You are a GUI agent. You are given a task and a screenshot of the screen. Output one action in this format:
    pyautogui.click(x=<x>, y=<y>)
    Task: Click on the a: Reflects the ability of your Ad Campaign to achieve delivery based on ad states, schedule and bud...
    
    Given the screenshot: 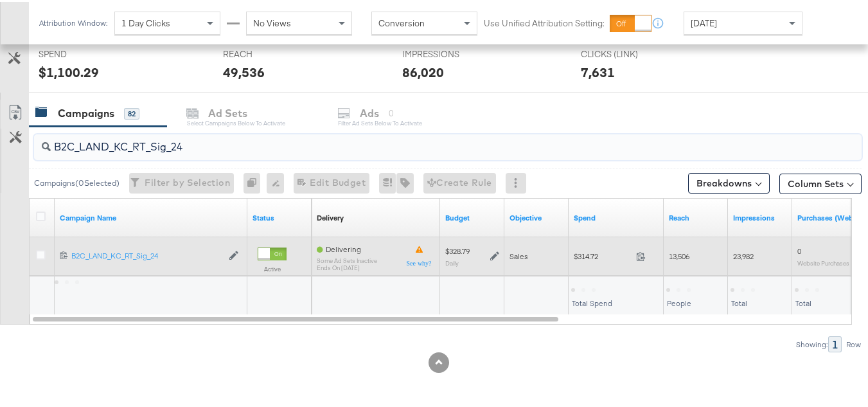 What is the action you would take?
    pyautogui.click(x=330, y=216)
    